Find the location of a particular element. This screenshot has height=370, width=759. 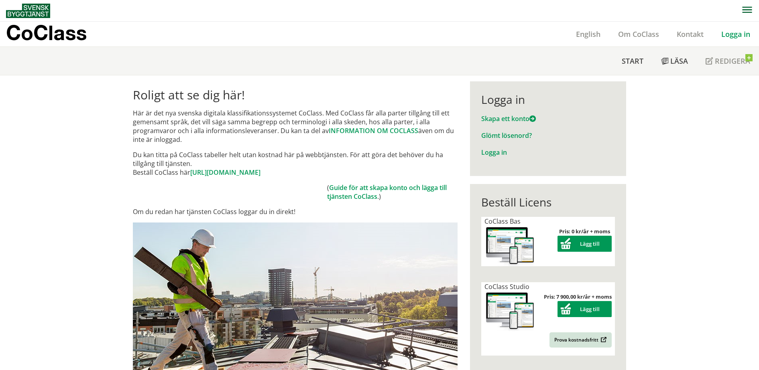

span: Läsa is located at coordinates (679, 61).